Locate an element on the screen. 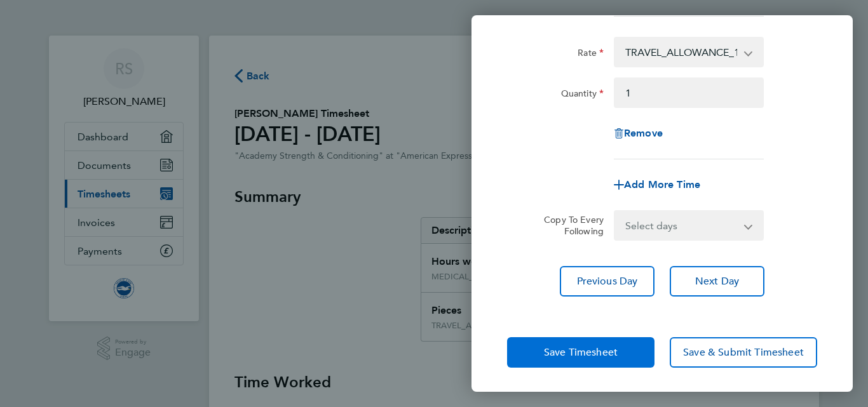  button: Save & Submit Timesheet is located at coordinates (743, 353).